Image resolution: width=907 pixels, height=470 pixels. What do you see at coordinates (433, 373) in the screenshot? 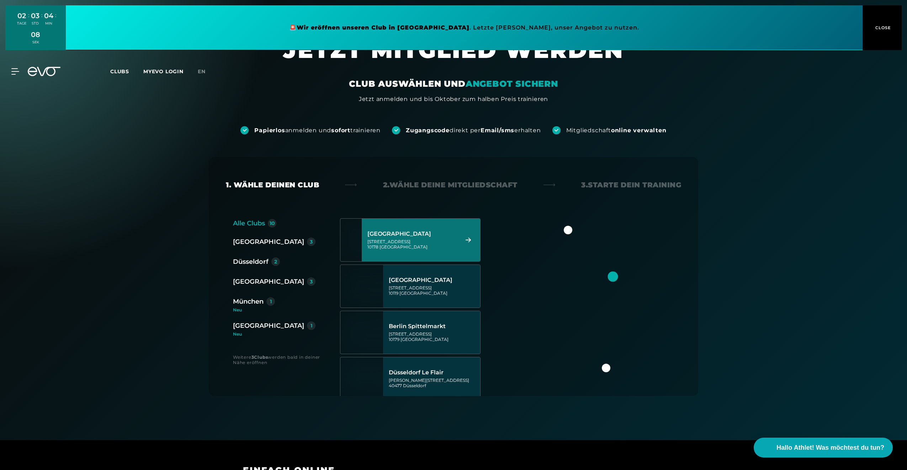
I see `div: Düsseldorf Le Flair` at bounding box center [433, 373].